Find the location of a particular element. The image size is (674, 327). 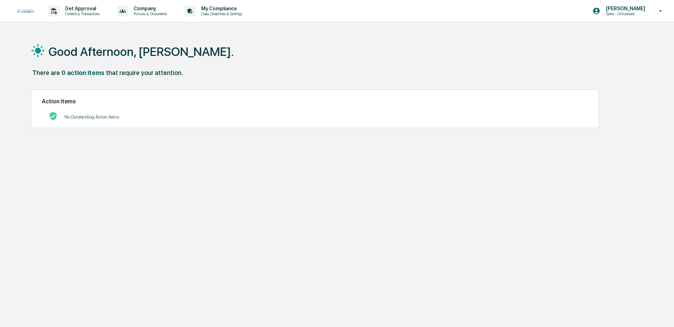

p: Content & Transactions is located at coordinates (81, 14).